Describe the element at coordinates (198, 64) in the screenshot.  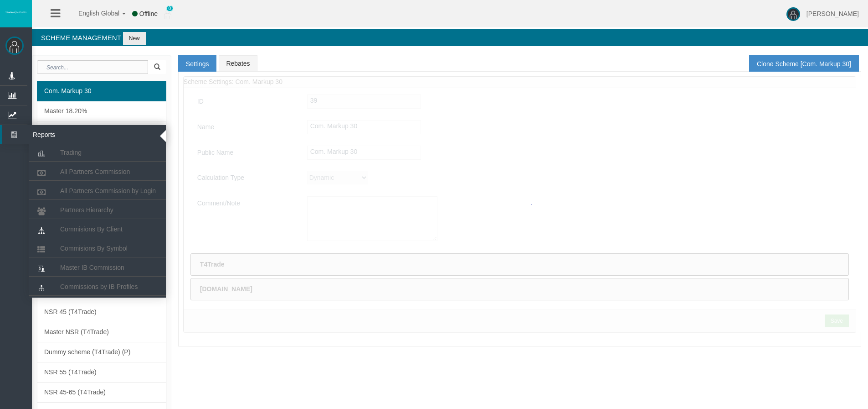
I see `a: Settings` at that location.